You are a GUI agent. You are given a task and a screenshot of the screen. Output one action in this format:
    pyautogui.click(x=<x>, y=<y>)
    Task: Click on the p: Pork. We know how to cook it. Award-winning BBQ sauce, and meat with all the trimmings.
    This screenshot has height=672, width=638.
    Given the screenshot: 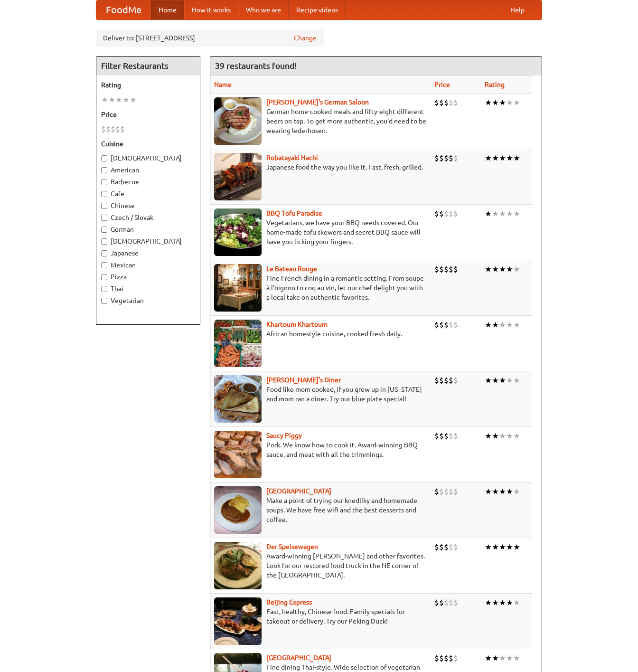 What is the action you would take?
    pyautogui.click(x=321, y=450)
    